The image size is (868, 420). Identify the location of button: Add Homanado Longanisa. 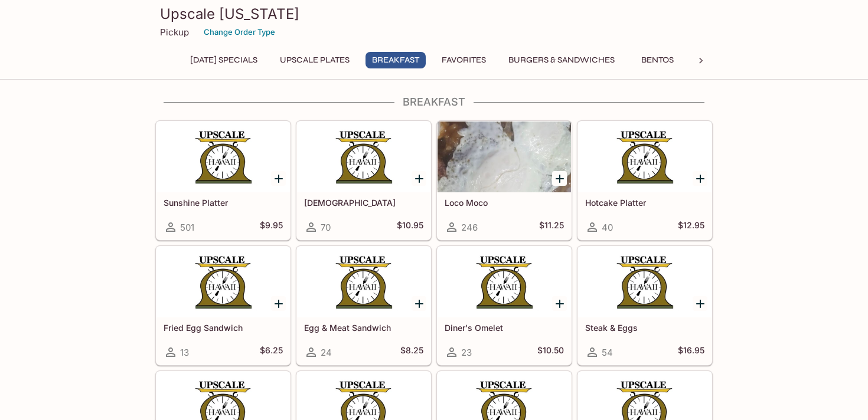
(419, 178).